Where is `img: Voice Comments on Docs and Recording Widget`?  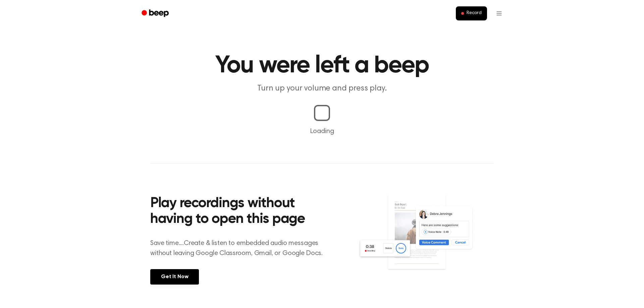 img: Voice Comments on Docs and Recording Widget is located at coordinates (425, 238).